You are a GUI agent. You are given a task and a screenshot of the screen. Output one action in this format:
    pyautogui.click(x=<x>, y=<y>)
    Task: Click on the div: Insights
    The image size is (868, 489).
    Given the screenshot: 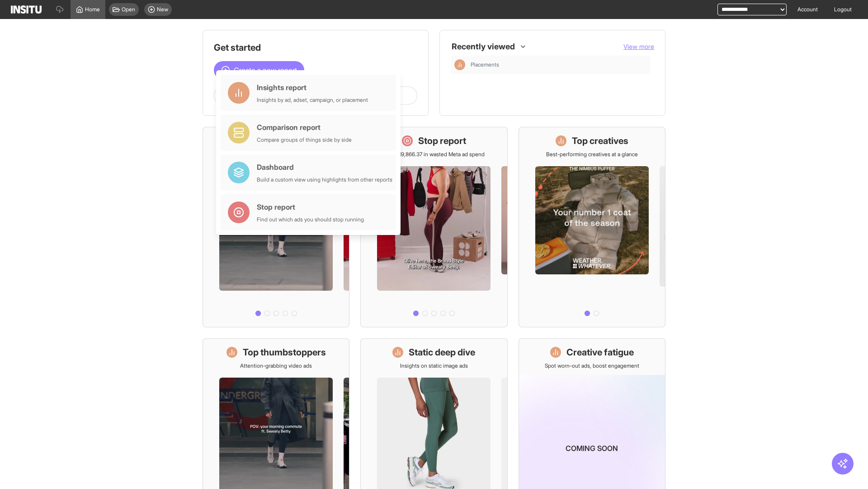 What is the action you would take?
    pyautogui.click(x=460, y=65)
    